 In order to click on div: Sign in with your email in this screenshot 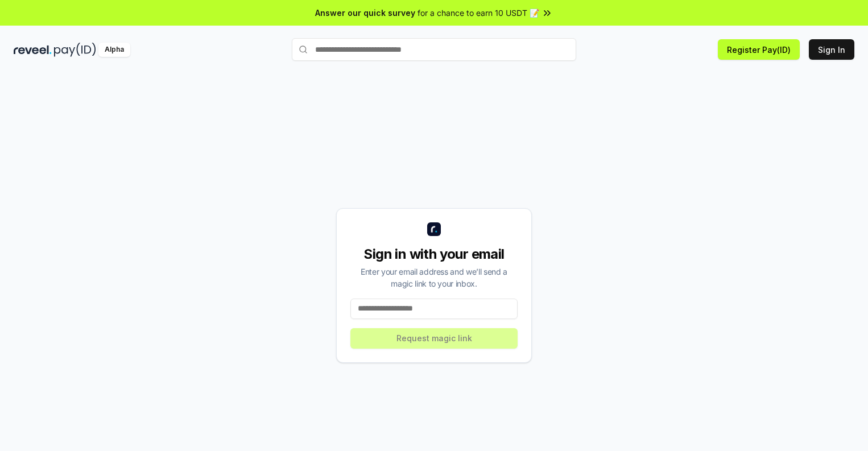, I will do `click(434, 254)`.